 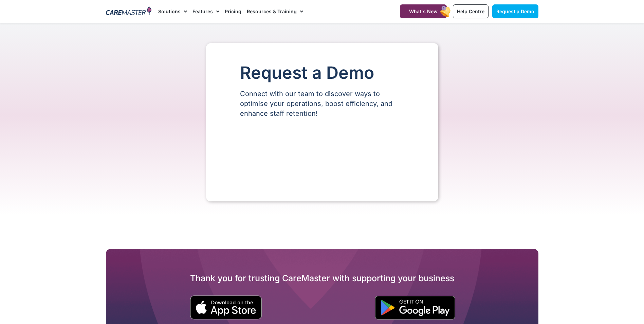 What do you see at coordinates (128, 12) in the screenshot?
I see `img: CareMaster Logo` at bounding box center [128, 12].